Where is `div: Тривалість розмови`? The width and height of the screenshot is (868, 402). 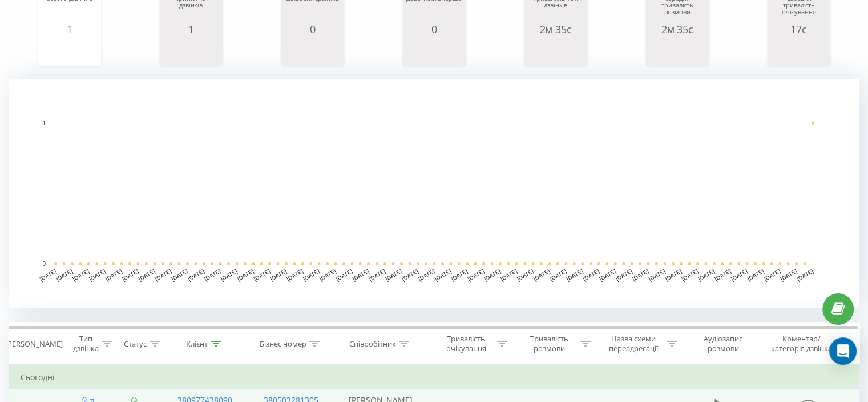
div: Тривалість розмови is located at coordinates (549, 343).